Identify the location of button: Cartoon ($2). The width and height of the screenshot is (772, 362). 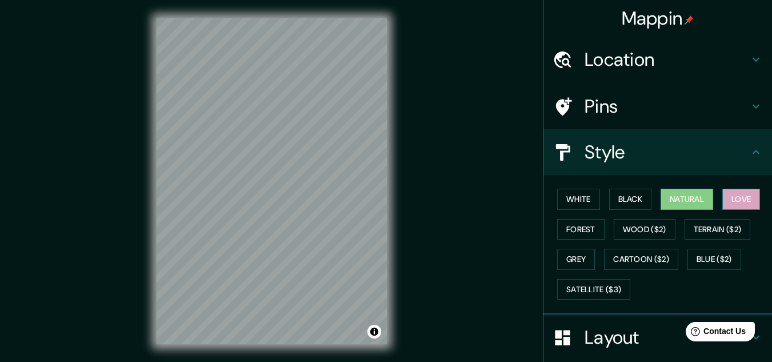
(642, 259).